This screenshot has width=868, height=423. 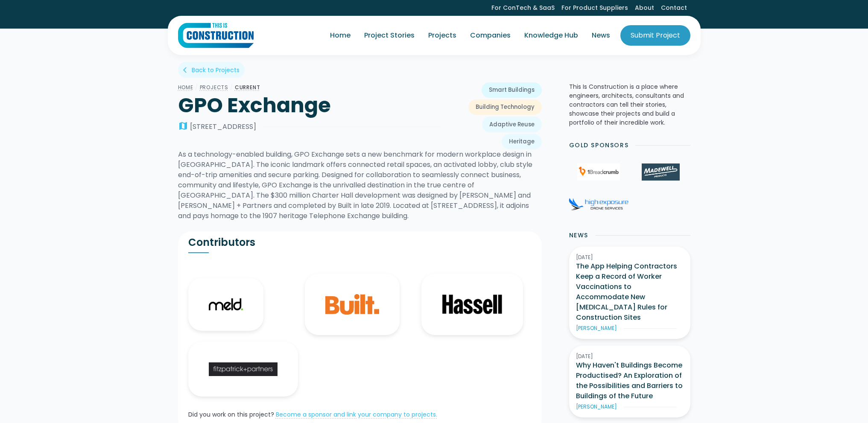 I want to click on img: Built, so click(x=352, y=304).